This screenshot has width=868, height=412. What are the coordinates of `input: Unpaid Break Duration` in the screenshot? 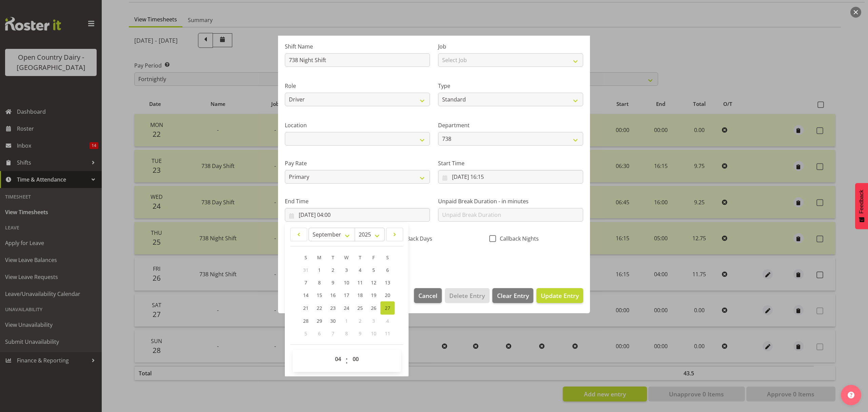 It's located at (511, 215).